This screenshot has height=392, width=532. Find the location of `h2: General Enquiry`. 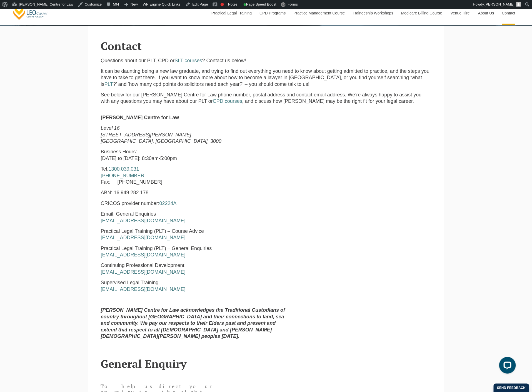

h2: General Enquiry is located at coordinates (266, 364).